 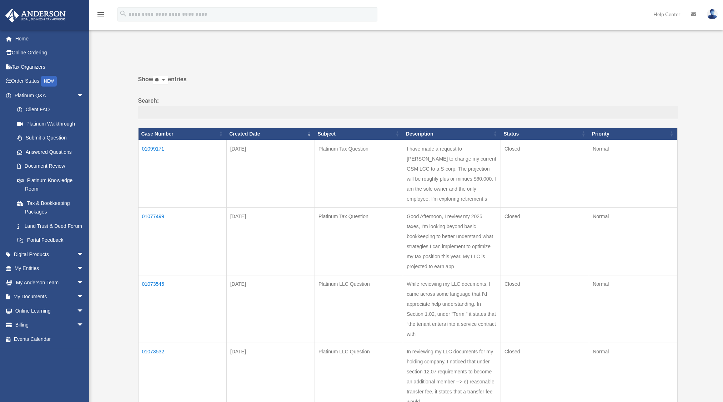 I want to click on th: Case Number: activate to sort column ascending, so click(x=182, y=134).